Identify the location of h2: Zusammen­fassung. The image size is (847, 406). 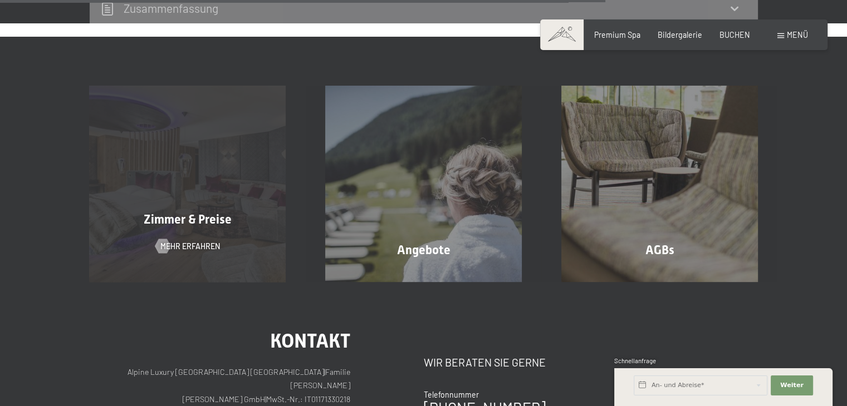
(171, 8).